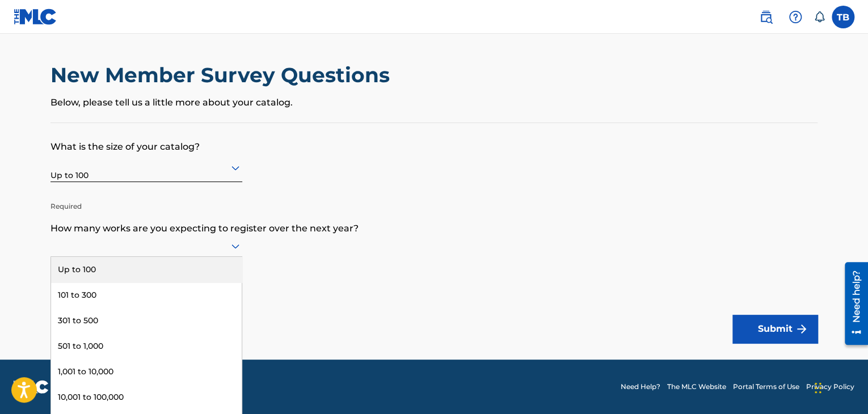 The image size is (868, 414). What do you see at coordinates (697, 387) in the screenshot?
I see `a: The MLC Website` at bounding box center [697, 387].